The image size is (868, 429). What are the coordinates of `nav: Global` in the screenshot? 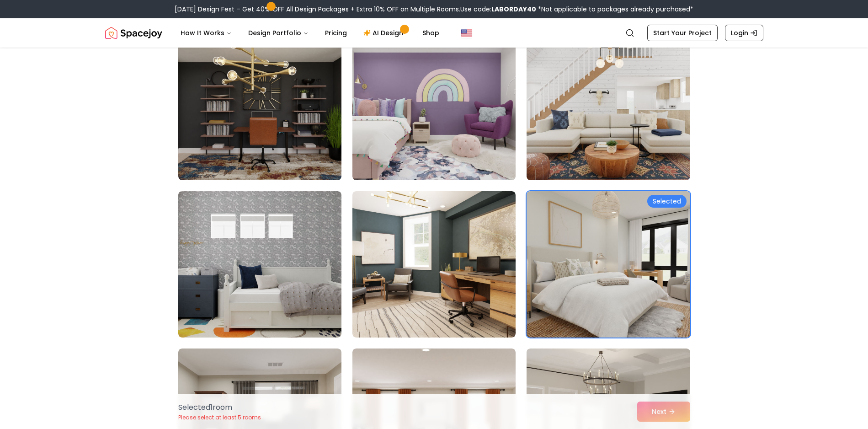 It's located at (434, 33).